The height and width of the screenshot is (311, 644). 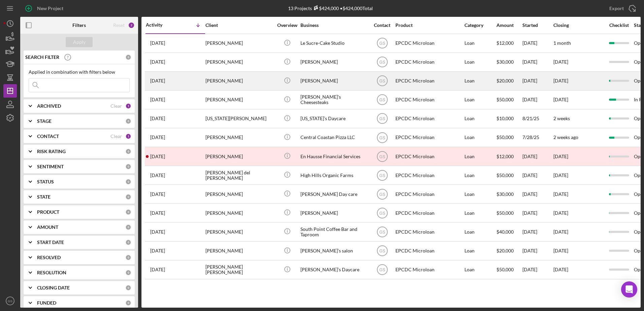 I want to click on div: Le Sucre-Cake Studio, so click(x=334, y=43).